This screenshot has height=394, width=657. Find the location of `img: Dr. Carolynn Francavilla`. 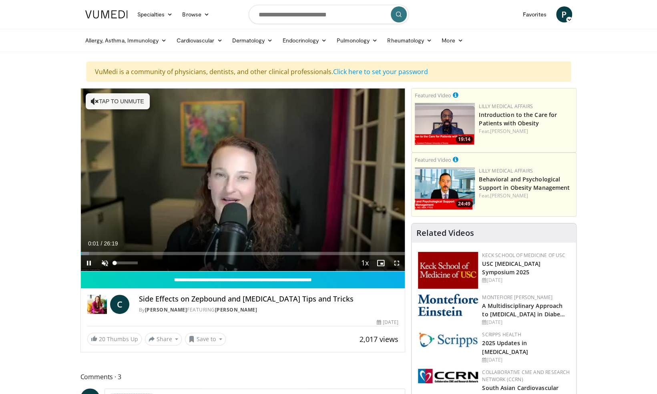

img: Dr. Carolynn Francavilla is located at coordinates (97, 304).